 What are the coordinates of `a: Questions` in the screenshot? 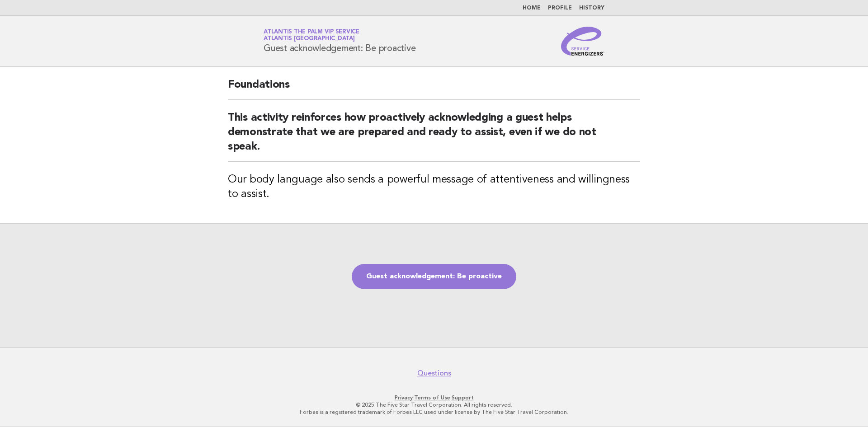 It's located at (434, 373).